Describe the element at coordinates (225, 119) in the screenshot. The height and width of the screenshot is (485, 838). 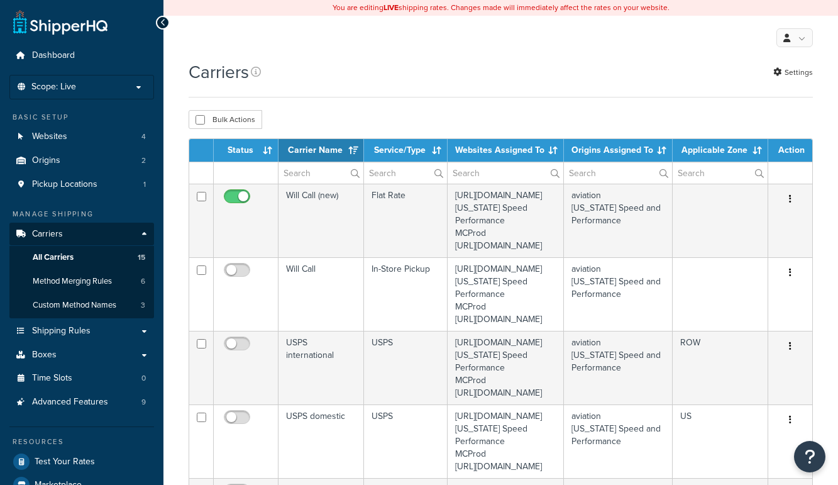
I see `button: Bulk Actions` at that location.